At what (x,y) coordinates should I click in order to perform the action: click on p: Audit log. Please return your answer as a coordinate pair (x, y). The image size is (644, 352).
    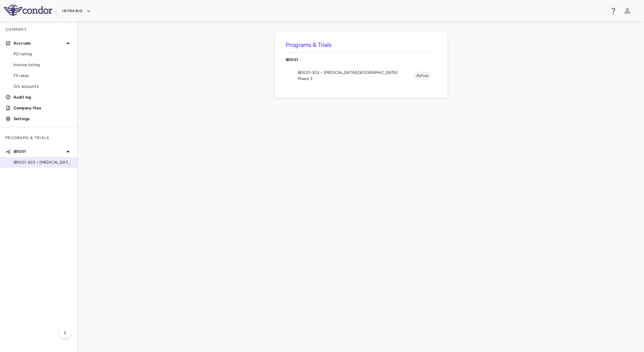
    Looking at the image, I should click on (43, 97).